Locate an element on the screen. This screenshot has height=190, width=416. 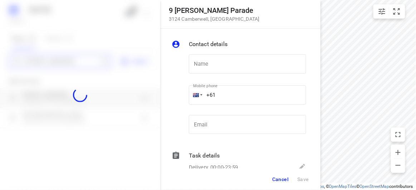
span: Cancel is located at coordinates (280, 179).